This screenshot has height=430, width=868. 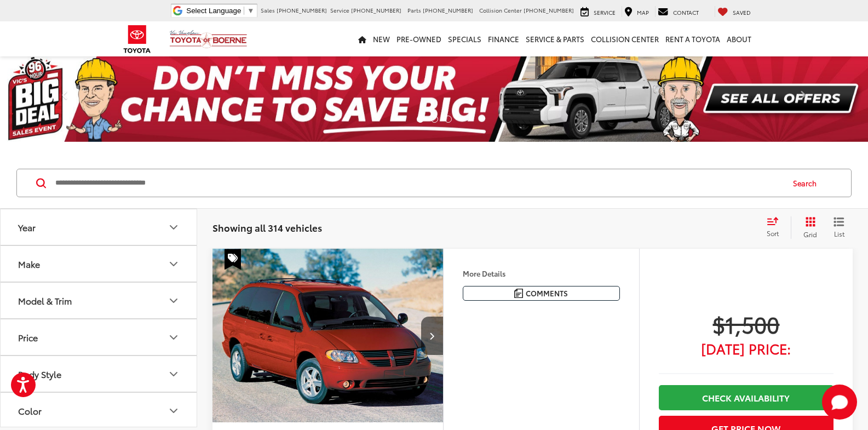 I want to click on button: ColorColor, so click(x=99, y=410).